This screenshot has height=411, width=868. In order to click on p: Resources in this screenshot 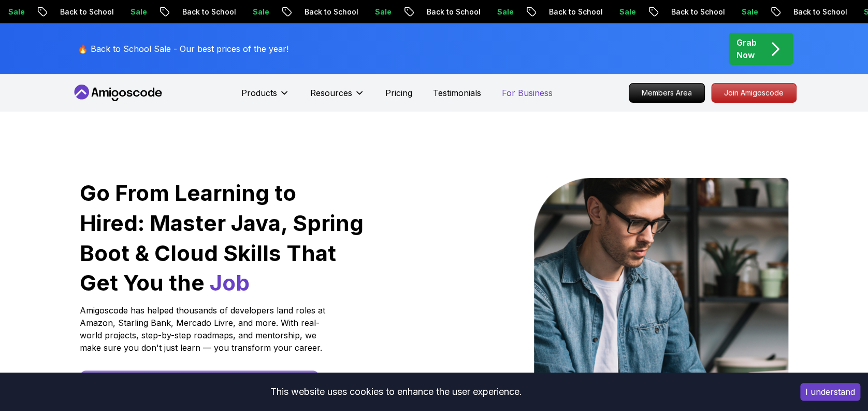, I will do `click(331, 93)`.